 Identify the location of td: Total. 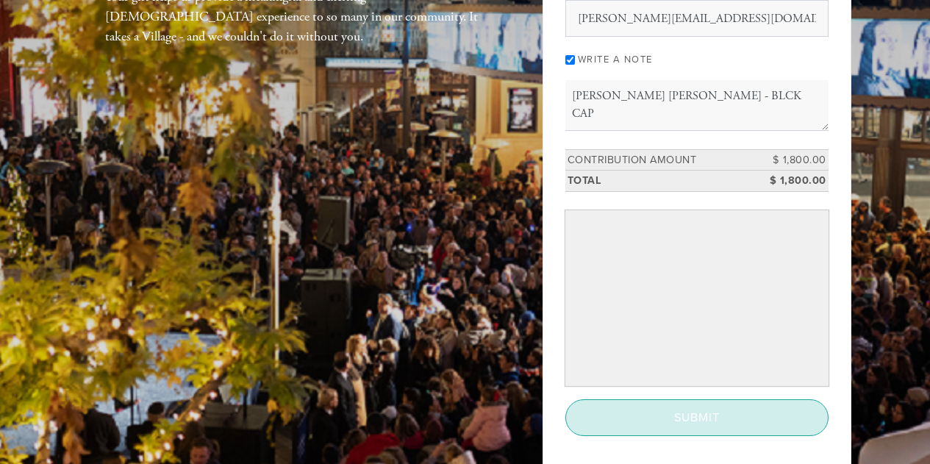
(664, 181).